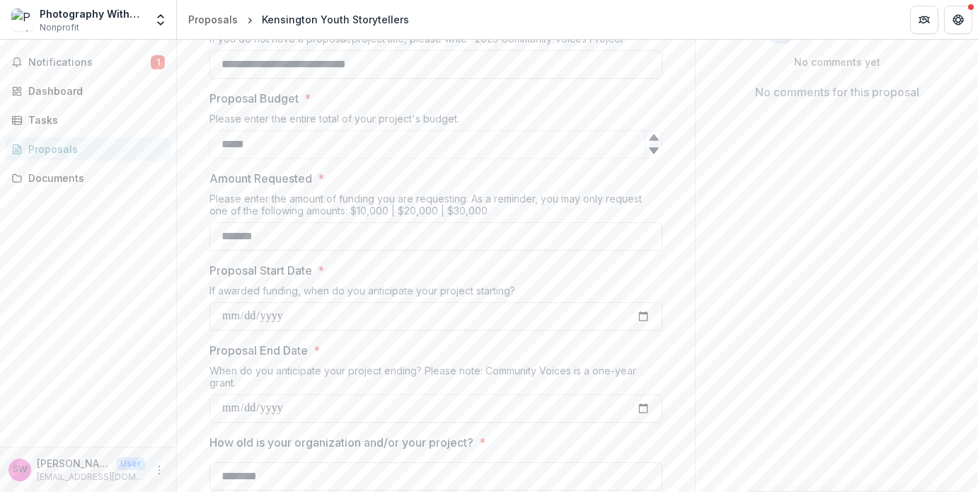  What do you see at coordinates (93, 120) in the screenshot?
I see `div: Tasks` at bounding box center [93, 120].